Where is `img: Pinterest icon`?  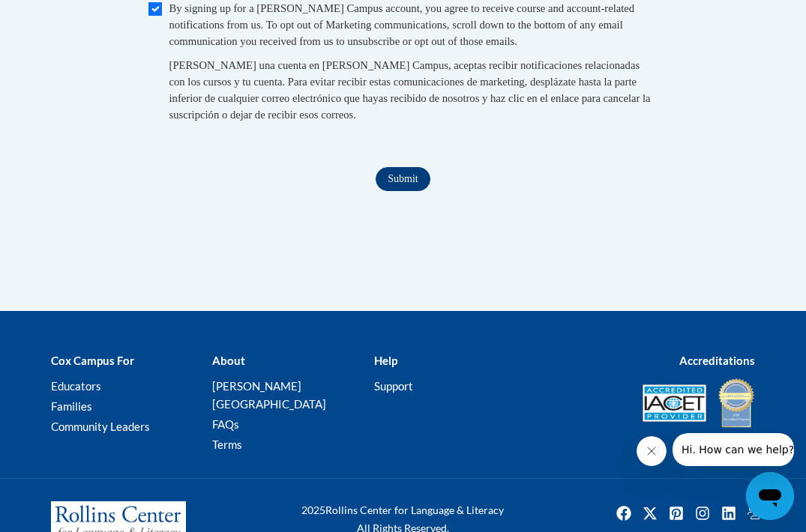 img: Pinterest icon is located at coordinates (677, 514).